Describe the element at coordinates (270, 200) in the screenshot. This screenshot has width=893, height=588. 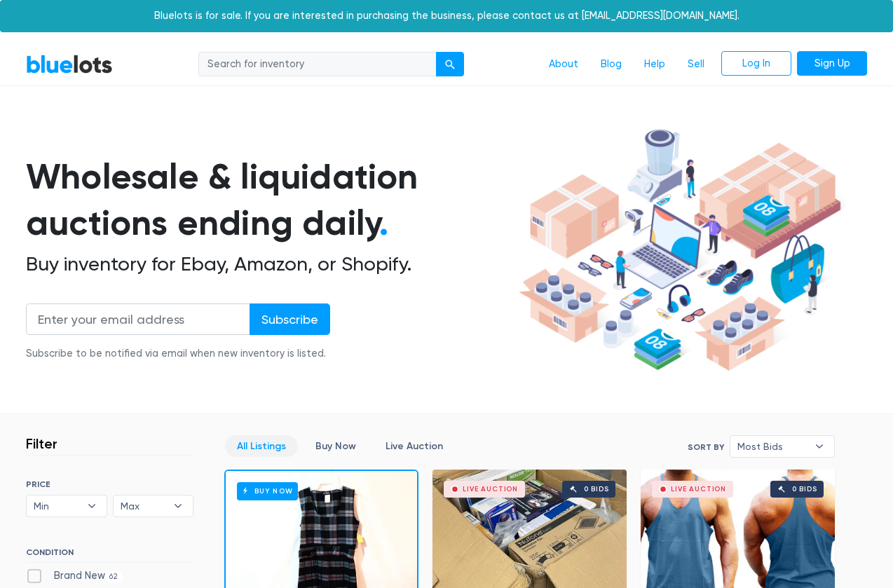
I see `h1: Wholesale & liquidation auctions ending daily` at that location.